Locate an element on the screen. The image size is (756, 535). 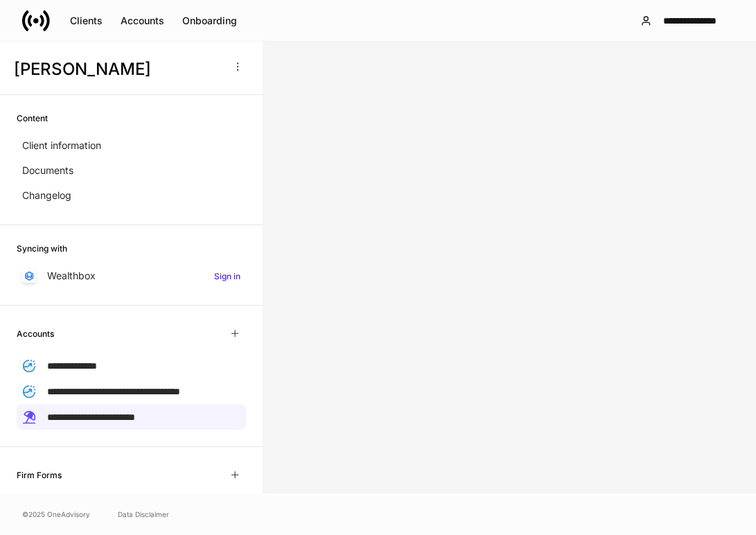
p: Client information is located at coordinates (61, 146).